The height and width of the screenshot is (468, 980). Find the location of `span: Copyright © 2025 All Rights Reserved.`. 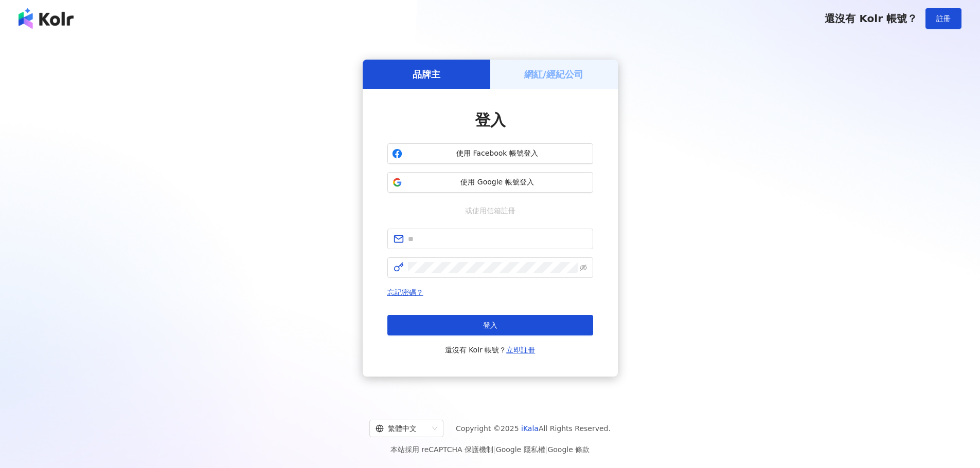

span: Copyright © 2025 All Rights Reserved. is located at coordinates (532, 428).